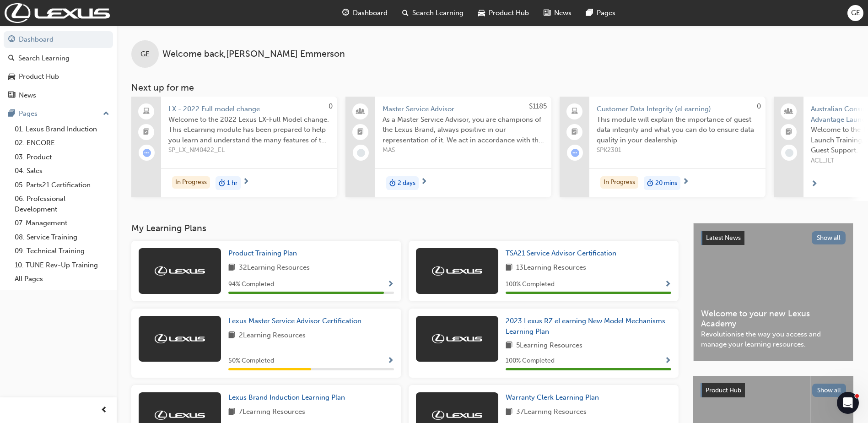 The image size is (868, 423). Describe the element at coordinates (677, 130) in the screenshot. I see `span: This module will explain the importance of guest data integrity and what you can do to ensure dat...` at that location.